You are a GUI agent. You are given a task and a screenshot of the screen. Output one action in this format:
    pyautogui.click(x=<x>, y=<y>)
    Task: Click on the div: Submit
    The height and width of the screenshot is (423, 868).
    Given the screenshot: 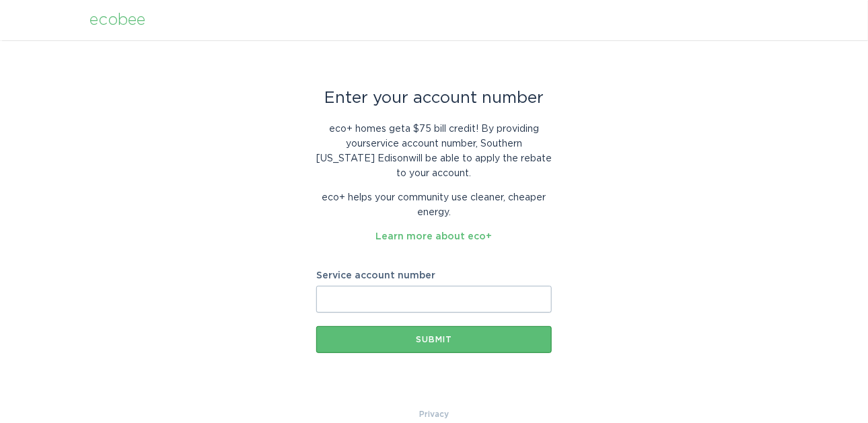 What is the action you would take?
    pyautogui.click(x=434, y=340)
    